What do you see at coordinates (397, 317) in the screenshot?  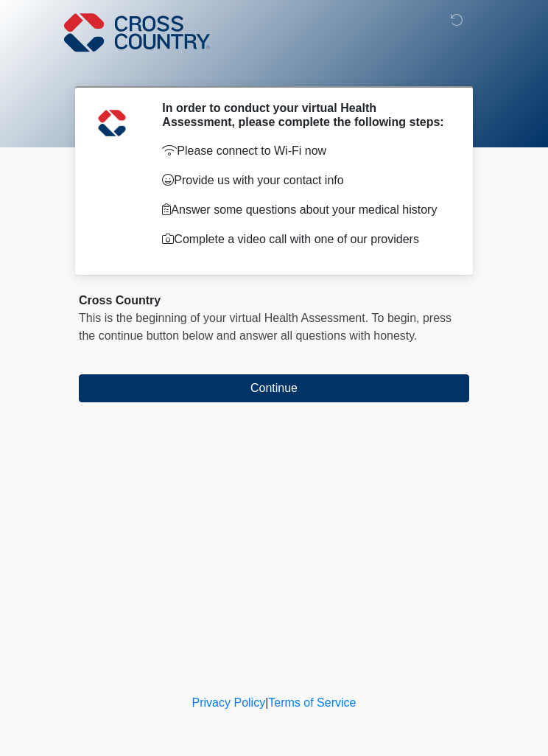 I see `span: To begin,` at bounding box center [397, 317].